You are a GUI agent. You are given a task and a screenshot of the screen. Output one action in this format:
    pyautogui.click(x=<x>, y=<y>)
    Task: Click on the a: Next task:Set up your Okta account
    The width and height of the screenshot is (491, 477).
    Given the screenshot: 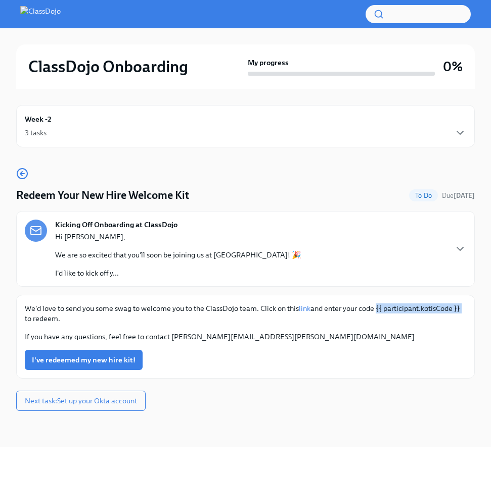 What is the action you would take?
    pyautogui.click(x=81, y=401)
    